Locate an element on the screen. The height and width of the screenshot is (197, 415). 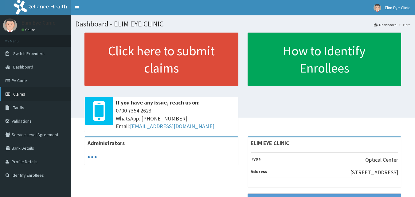
span: Elim Eye Clinic is located at coordinates (398, 8).